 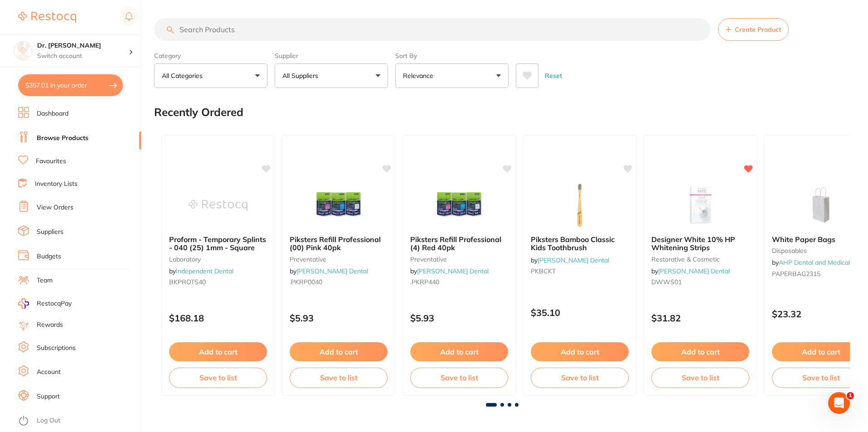 I want to click on label: Sort By, so click(x=452, y=56).